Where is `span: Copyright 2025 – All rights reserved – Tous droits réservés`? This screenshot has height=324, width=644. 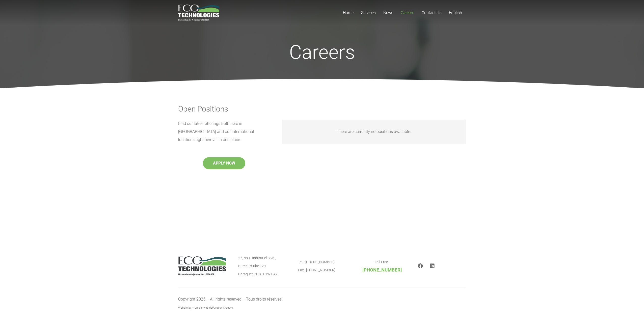 span: Copyright 2025 – All rights reserved – Tous droits réservés is located at coordinates (230, 299).